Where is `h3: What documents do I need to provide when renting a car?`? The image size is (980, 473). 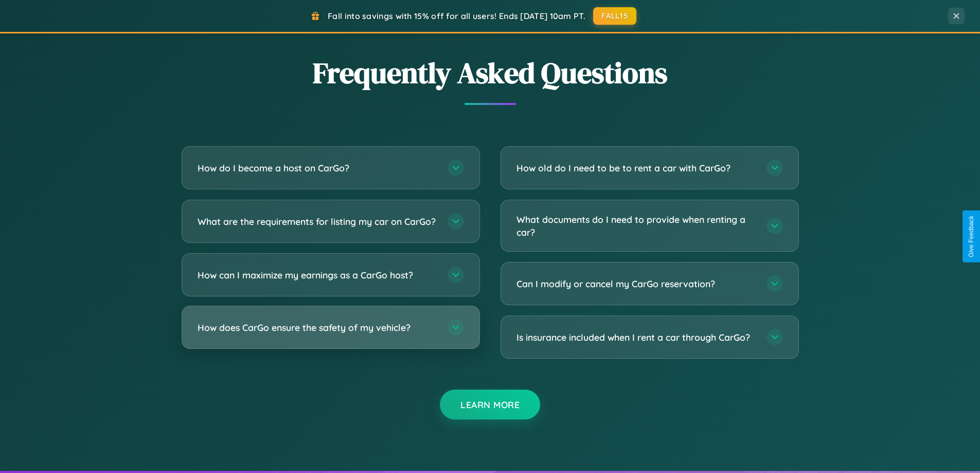
h3: What documents do I need to provide when renting a car? is located at coordinates (636, 225).